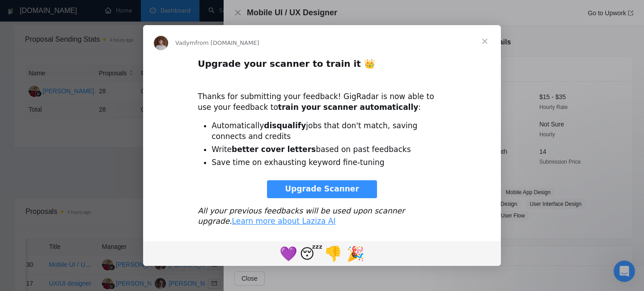 This screenshot has width=644, height=291. What do you see at coordinates (329, 163) in the screenshot?
I see `li: Save time on exhausting keyword fine-tuning` at bounding box center [329, 163].